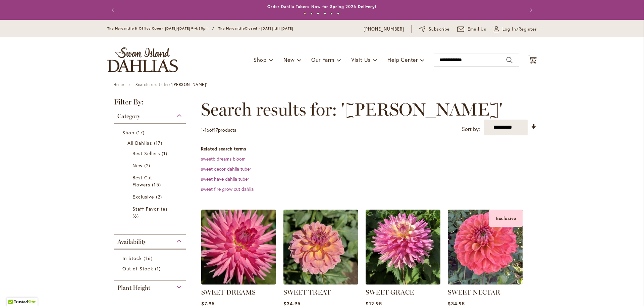 This screenshot has height=306, width=644. What do you see at coordinates (227, 189) in the screenshot?
I see `a: sweet fire grow cut dahlia` at bounding box center [227, 189].